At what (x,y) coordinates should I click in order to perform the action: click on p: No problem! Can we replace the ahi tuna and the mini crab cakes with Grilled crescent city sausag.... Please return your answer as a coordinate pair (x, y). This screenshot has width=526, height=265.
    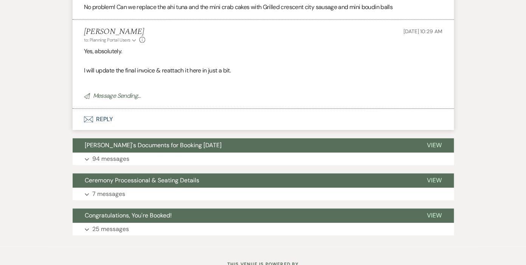
    Looking at the image, I should click on (263, 7).